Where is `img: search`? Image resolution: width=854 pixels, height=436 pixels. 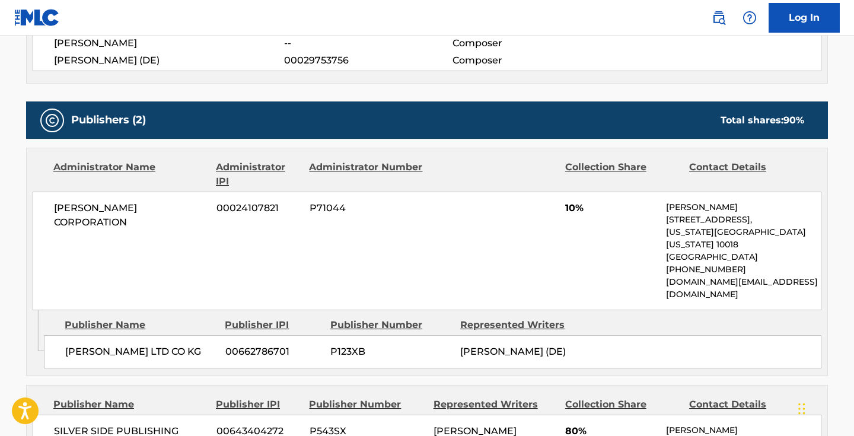 img: search is located at coordinates (719, 18).